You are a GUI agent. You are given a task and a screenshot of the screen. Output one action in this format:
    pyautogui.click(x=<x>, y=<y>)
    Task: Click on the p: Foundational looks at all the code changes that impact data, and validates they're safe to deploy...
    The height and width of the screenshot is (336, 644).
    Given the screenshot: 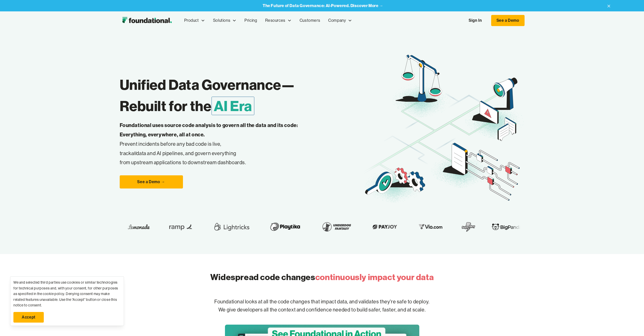 What is the action you would take?
    pyautogui.click(x=322, y=306)
    